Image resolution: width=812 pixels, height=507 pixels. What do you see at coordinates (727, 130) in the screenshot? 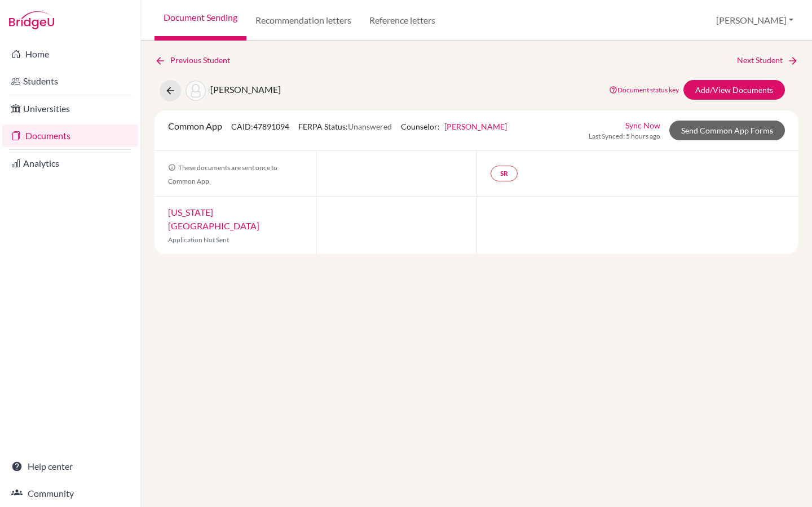
I see `a: Send Common App Forms` at bounding box center [727, 130].